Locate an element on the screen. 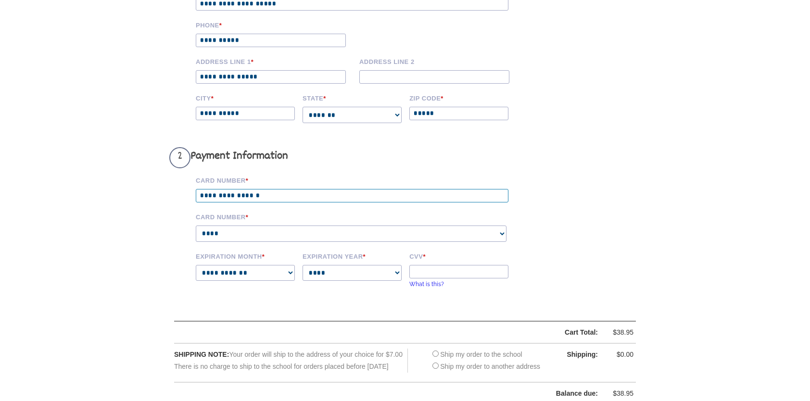 Image resolution: width=810 pixels, height=401 pixels. div: Shipping: is located at coordinates (574, 354).